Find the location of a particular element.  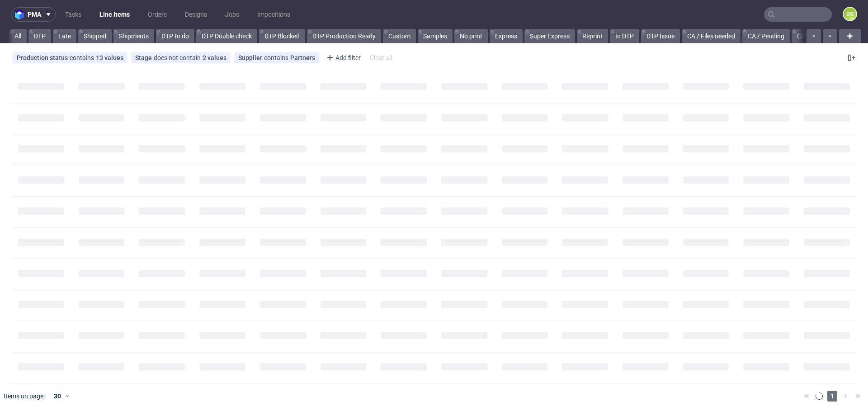

span: Items on page: is located at coordinates (24, 397).